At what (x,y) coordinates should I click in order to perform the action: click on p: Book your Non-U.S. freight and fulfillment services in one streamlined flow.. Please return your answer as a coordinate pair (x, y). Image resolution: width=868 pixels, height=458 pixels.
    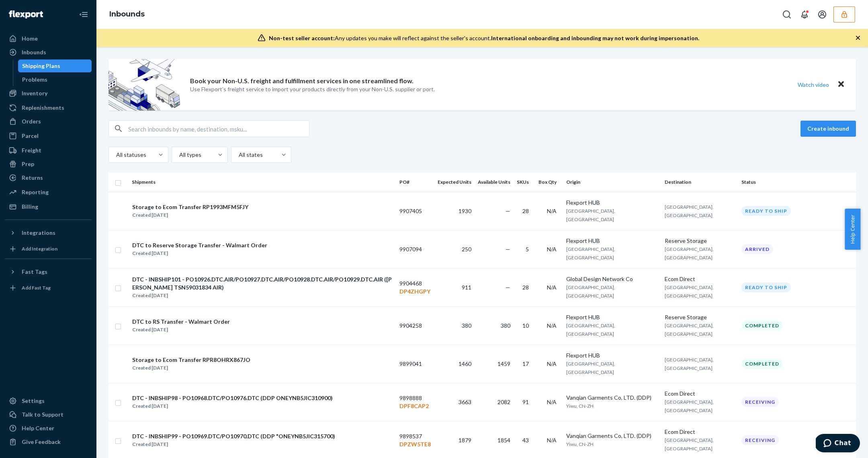
    Looking at the image, I should click on (302, 81).